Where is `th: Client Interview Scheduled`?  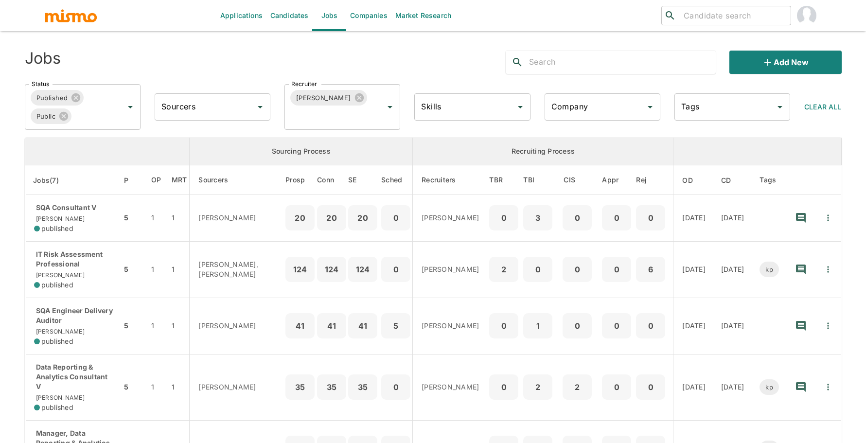 th: Client Interview Scheduled is located at coordinates (577, 180).